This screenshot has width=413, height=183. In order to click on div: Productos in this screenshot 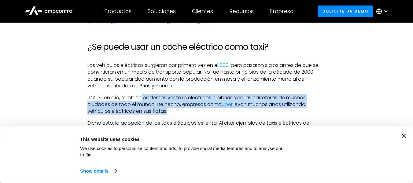, I will do `click(118, 11)`.